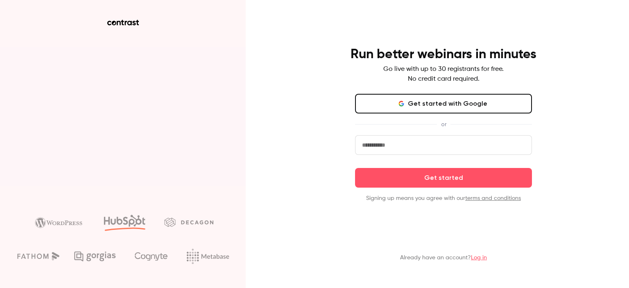  I want to click on button: Get started with Google, so click(443, 104).